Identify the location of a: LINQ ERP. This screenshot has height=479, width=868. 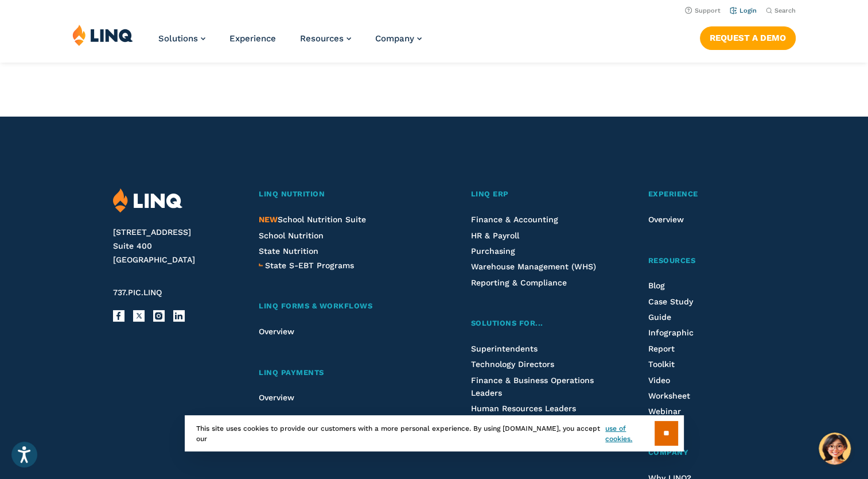
(536, 194).